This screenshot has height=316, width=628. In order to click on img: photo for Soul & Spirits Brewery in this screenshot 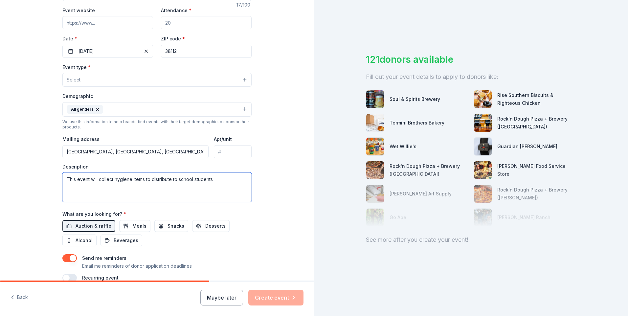, I will do `click(375, 99)`.